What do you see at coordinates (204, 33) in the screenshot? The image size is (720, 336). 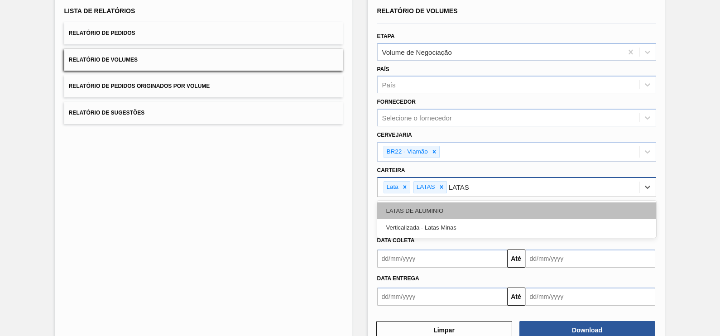 I see `button: Relatório de Pedidos` at bounding box center [204, 33].